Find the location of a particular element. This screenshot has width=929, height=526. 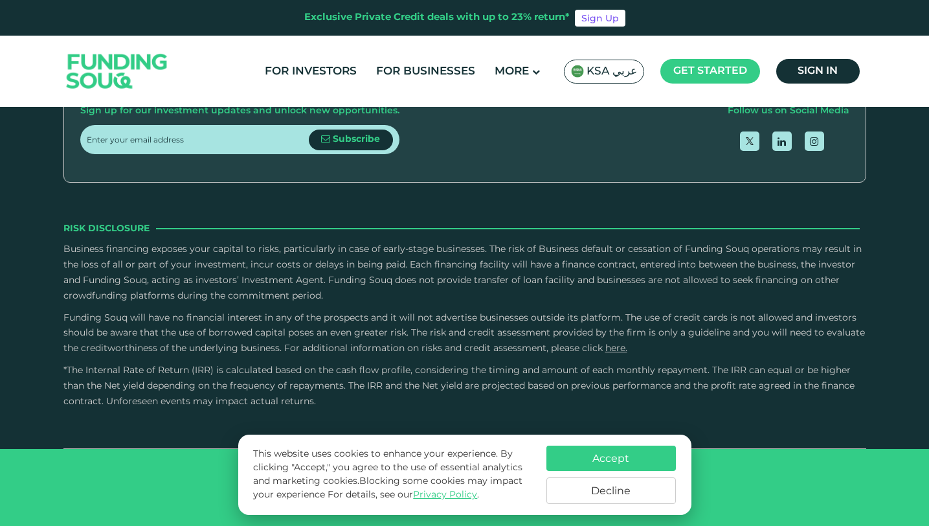

a: For Businesses is located at coordinates (425, 71).